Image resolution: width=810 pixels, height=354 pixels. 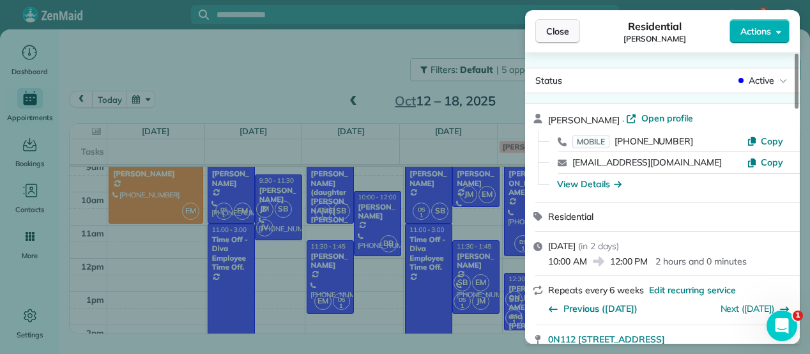 I want to click on span: Active, so click(x=762, y=81).